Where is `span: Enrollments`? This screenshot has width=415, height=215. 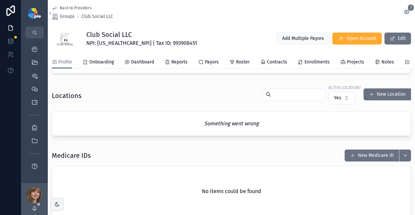 span: Enrollments is located at coordinates (317, 62).